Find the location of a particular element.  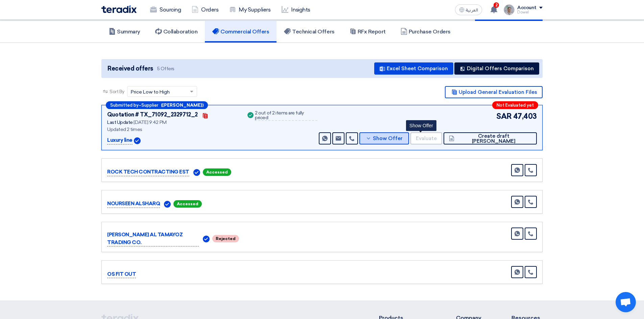

a: My Suppliers is located at coordinates (250, 10).